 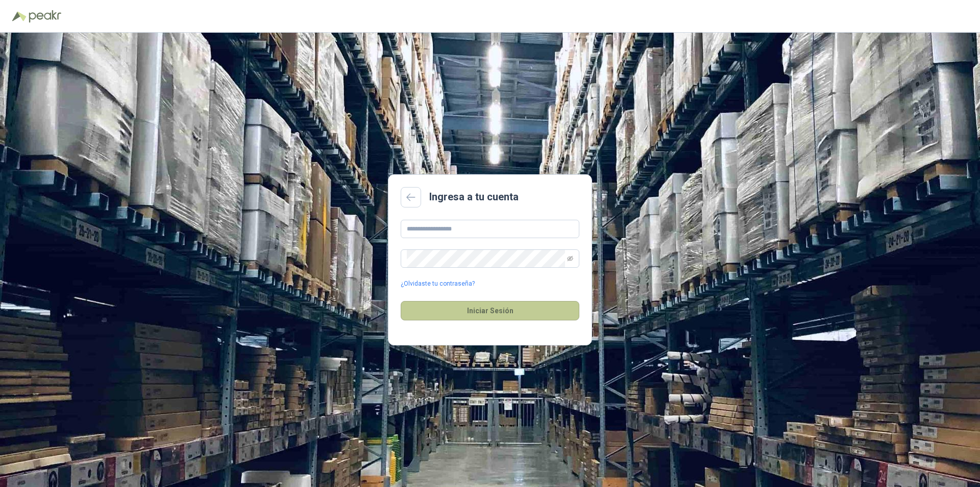 What do you see at coordinates (570, 258) in the screenshot?
I see `span: eye-invisible` at bounding box center [570, 258].